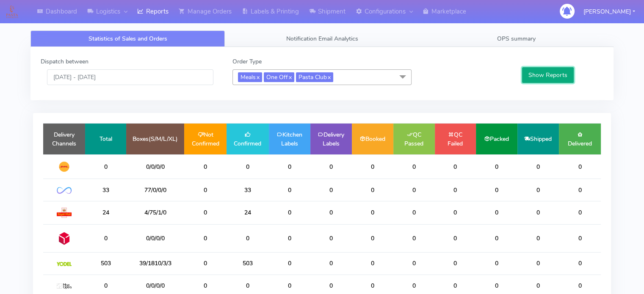 This screenshot has height=294, width=644. What do you see at coordinates (372, 138) in the screenshot?
I see `td: Booked` at bounding box center [372, 138].